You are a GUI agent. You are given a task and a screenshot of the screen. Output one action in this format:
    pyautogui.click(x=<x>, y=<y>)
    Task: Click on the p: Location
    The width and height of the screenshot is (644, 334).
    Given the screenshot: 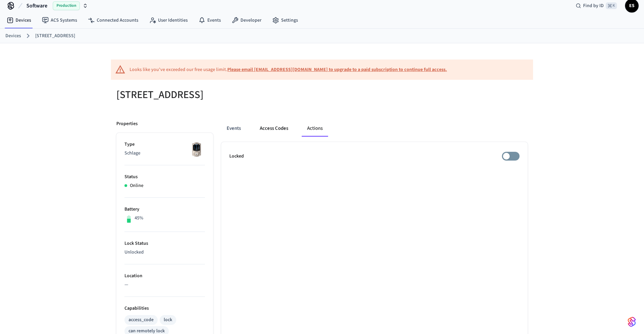 What is the action you would take?
    pyautogui.click(x=164, y=276)
    